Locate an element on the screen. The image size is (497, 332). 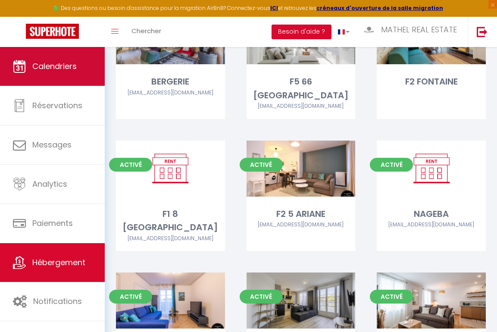
img: Super Booking is located at coordinates (52, 31).